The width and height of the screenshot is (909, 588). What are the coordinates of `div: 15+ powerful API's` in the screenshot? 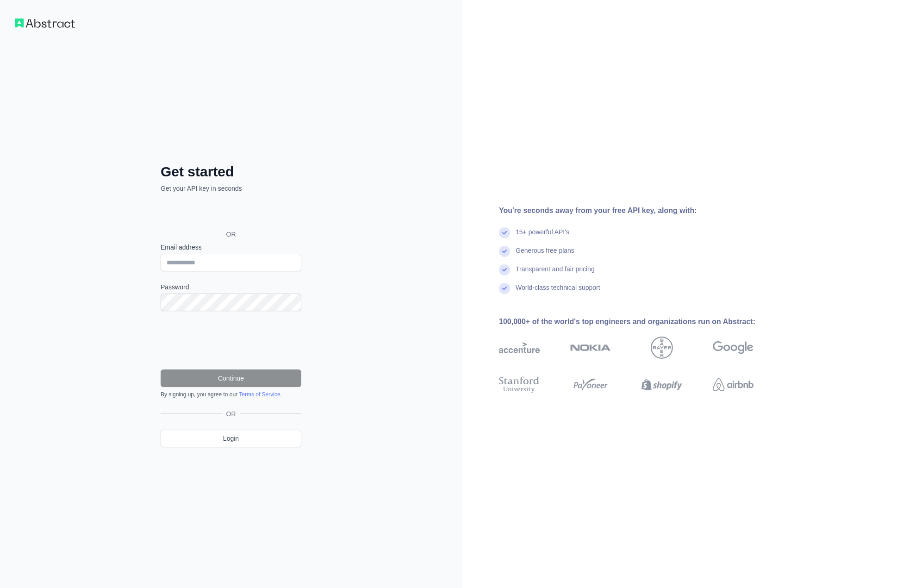 It's located at (542, 236).